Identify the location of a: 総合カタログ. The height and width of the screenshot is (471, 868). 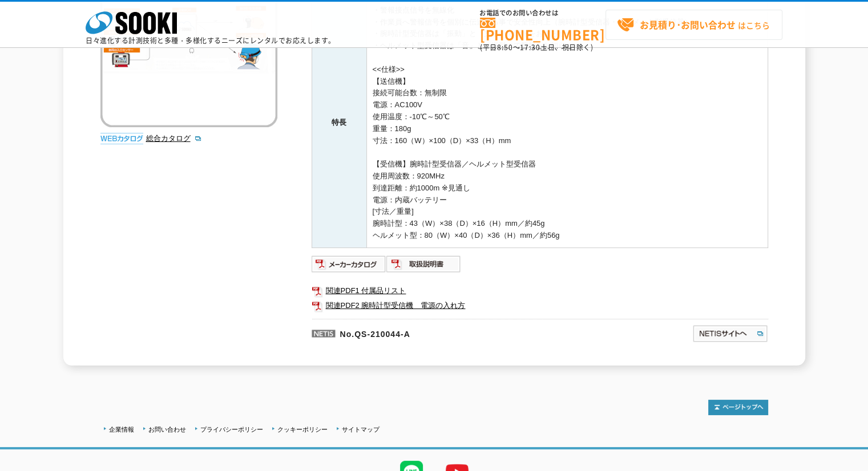
(174, 138).